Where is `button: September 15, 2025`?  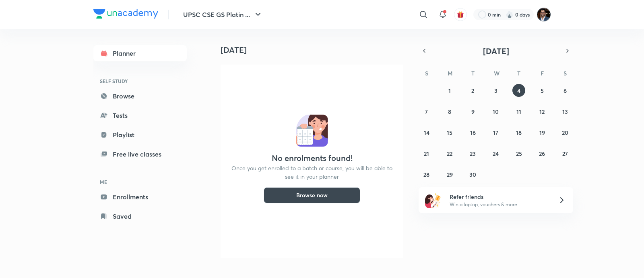
button: September 15, 2025 is located at coordinates (450, 132).